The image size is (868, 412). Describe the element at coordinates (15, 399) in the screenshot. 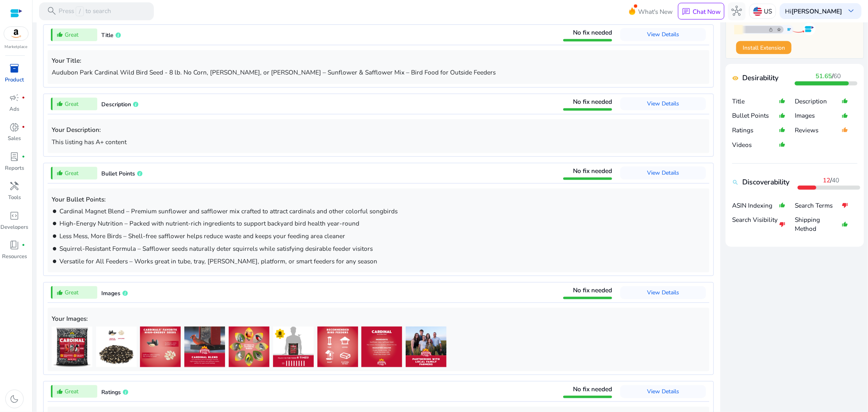

I see `span: dark_mode` at that location.